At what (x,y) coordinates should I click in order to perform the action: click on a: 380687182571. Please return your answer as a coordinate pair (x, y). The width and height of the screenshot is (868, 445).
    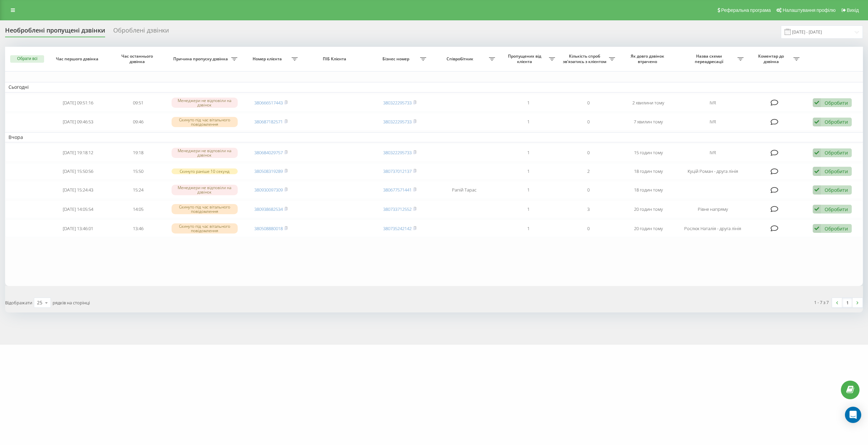
    Looking at the image, I should click on (268, 122).